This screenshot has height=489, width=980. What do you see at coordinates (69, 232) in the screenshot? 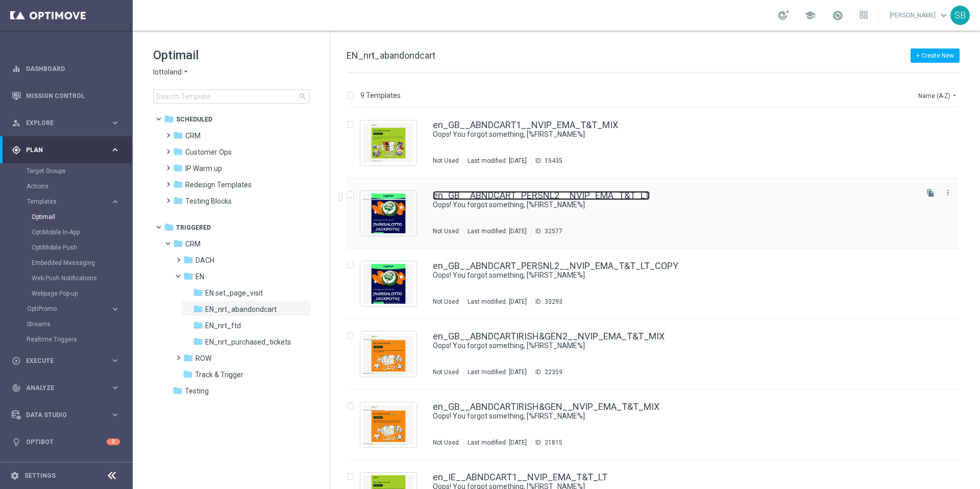
I see `a: OptiMobile In-App` at bounding box center [69, 232].